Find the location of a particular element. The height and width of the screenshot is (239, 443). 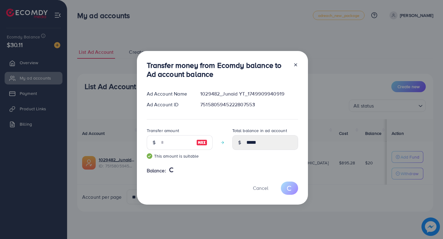

button: Cancel is located at coordinates (261, 188).